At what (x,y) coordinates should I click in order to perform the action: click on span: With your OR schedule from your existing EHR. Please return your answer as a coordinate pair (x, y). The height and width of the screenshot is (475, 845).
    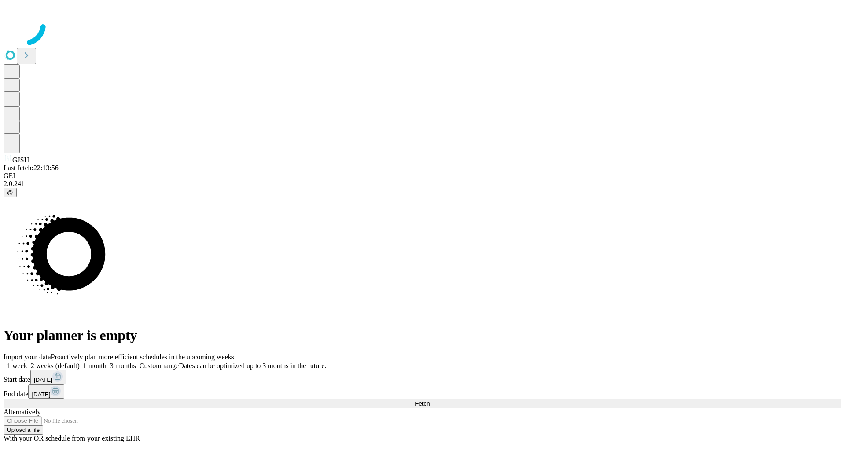
    Looking at the image, I should click on (72, 438).